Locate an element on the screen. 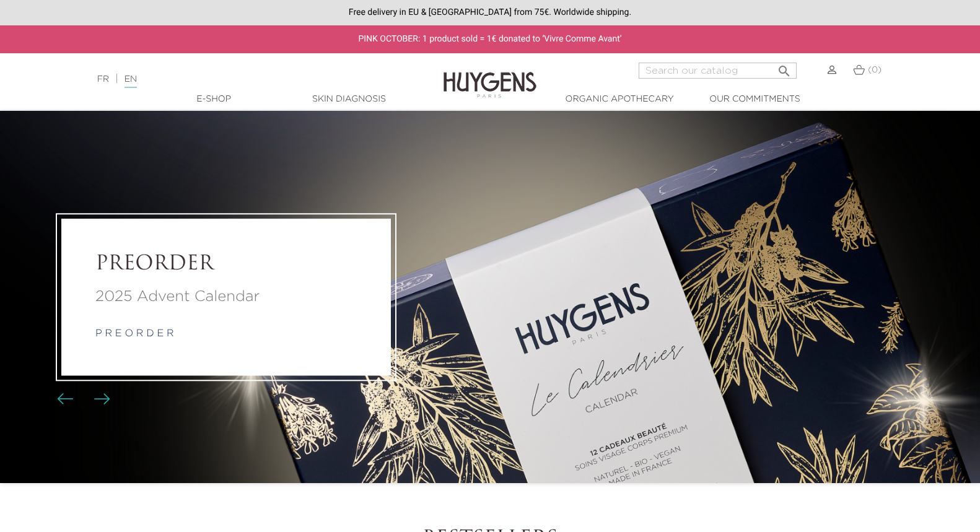  p: 2025 Advent Calendar is located at coordinates (226, 297).